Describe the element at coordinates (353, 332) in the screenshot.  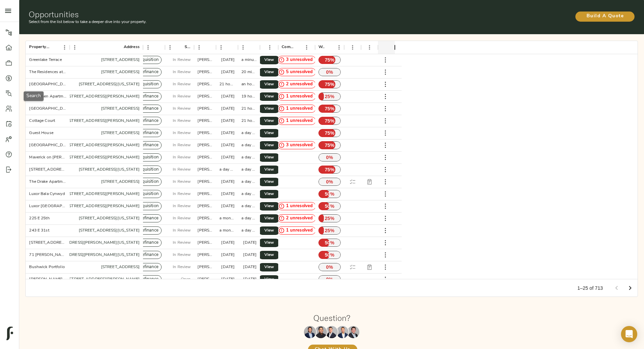
I see `img: Justin Stamp` at that location.